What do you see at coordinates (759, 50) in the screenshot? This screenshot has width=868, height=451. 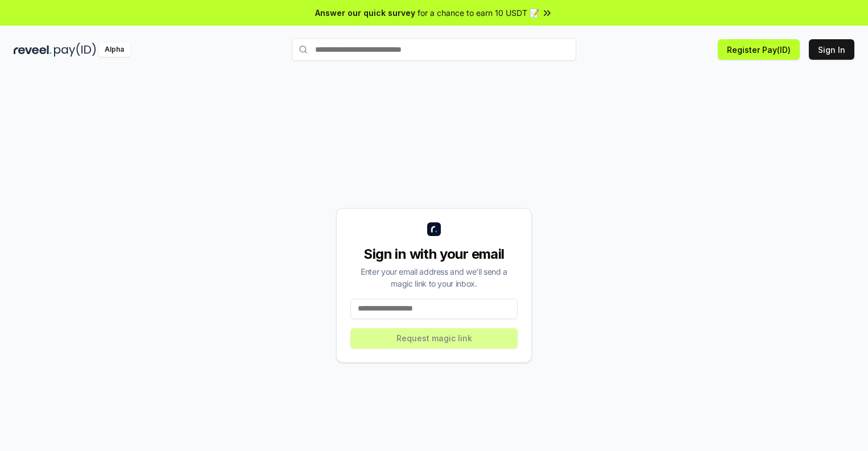 I see `button: Register Pay(ID)` at bounding box center [759, 50].